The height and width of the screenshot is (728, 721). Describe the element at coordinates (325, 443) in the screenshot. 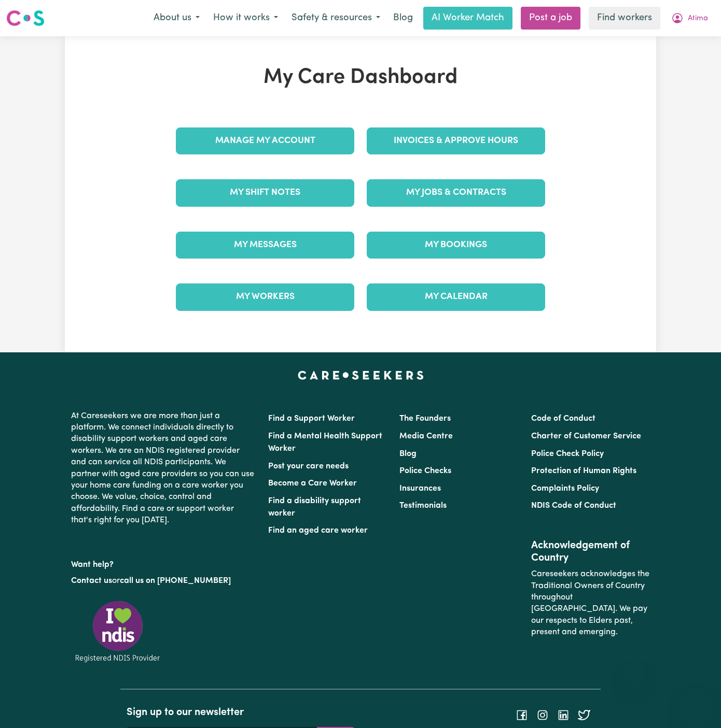

I see `a: Find a Mental Health Support Worker` at that location.